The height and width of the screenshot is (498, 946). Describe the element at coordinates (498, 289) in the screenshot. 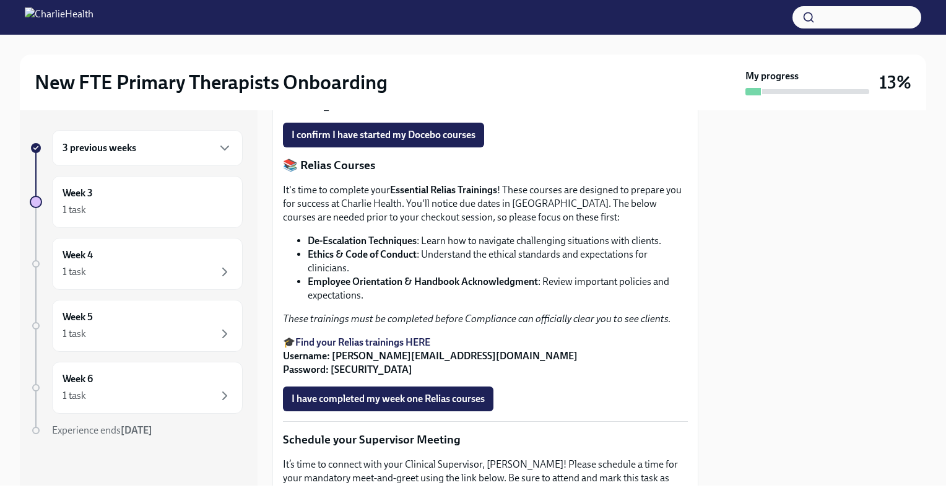

I see `li: : Review important policies and expectations.` at that location.